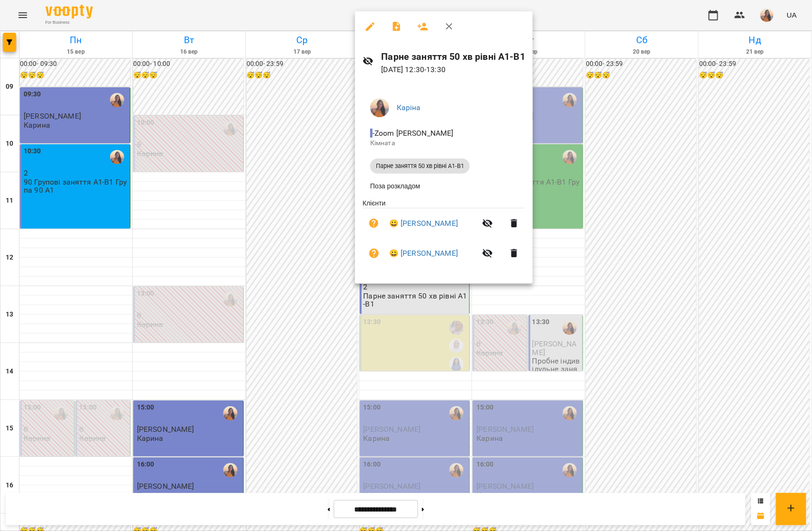  I want to click on p: Кімната, so click(443, 143).